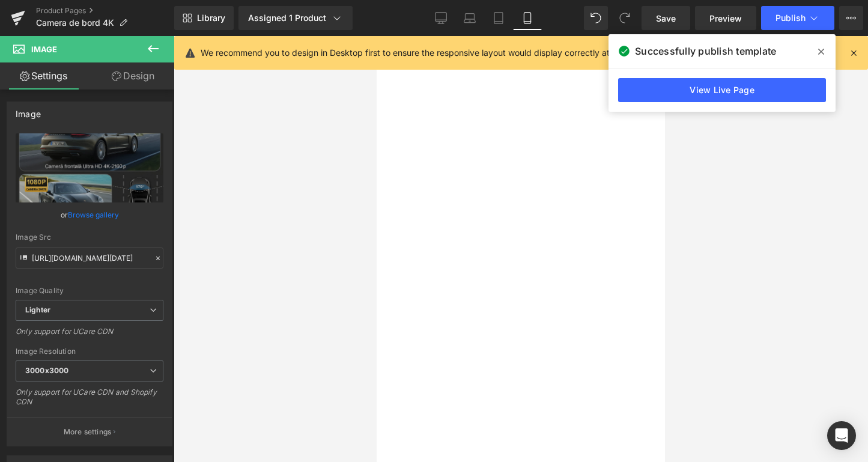 The image size is (868, 462). I want to click on button: More settings, so click(90, 431).